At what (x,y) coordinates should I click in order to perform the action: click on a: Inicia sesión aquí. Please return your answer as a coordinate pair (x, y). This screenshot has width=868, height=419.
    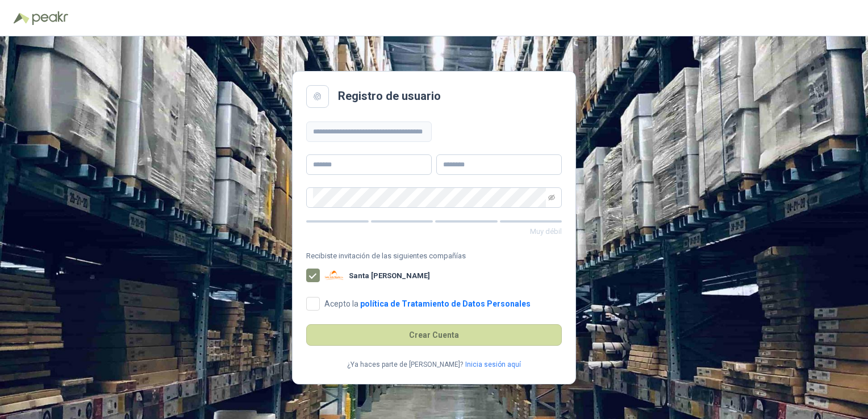
    Looking at the image, I should click on (493, 364).